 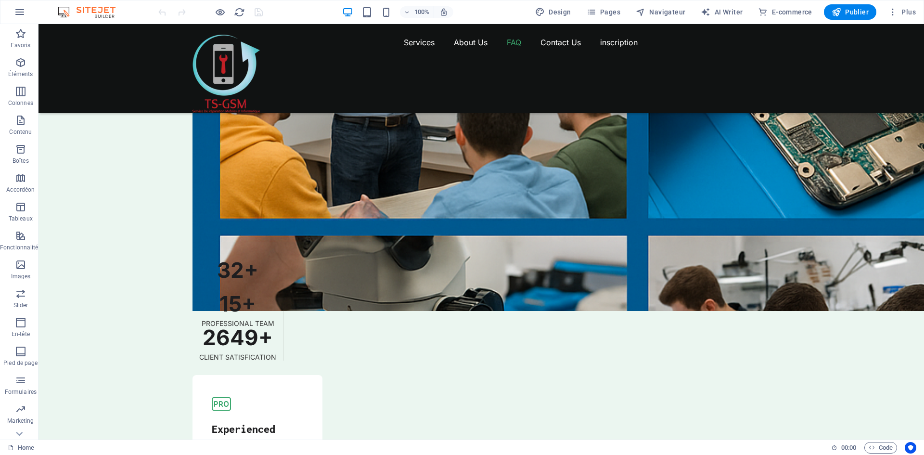 What do you see at coordinates (21, 305) in the screenshot?
I see `p: Slider` at bounding box center [21, 305].